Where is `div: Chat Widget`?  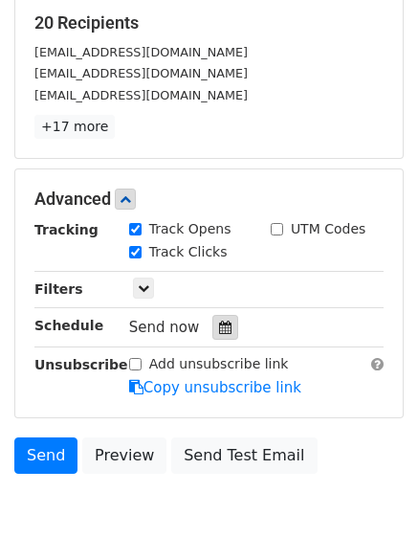 div: Chat Widget is located at coordinates (371, 513).